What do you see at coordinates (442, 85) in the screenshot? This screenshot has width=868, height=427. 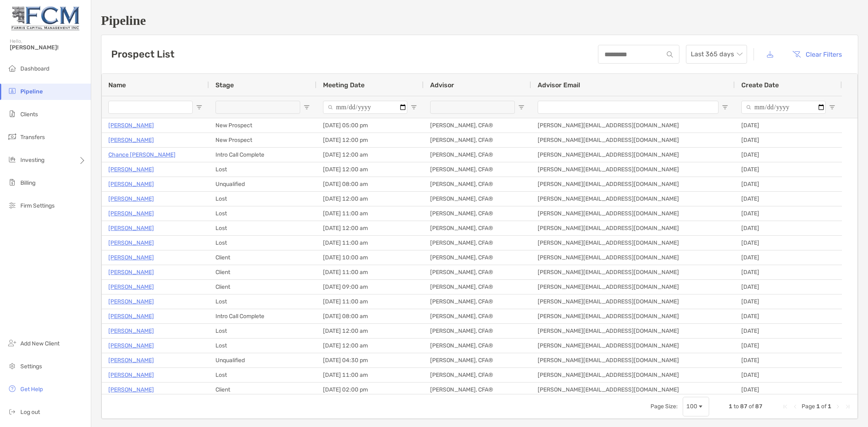 I see `span: Advisor` at bounding box center [442, 85].